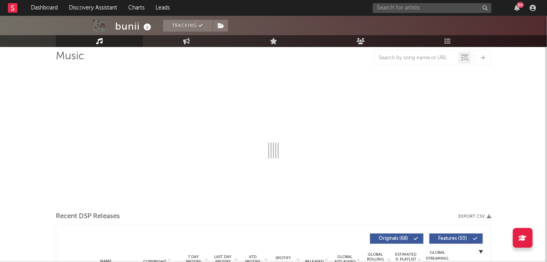  What do you see at coordinates (393, 239) in the screenshot?
I see `span: Originals ( 68 )` at bounding box center [393, 239].